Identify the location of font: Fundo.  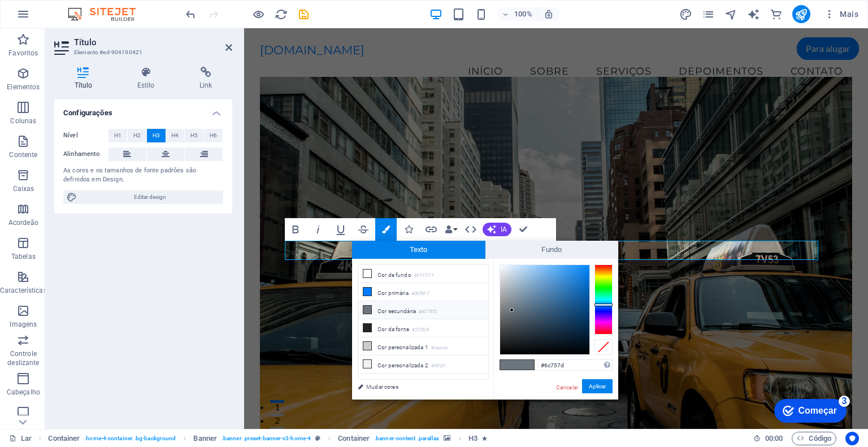
(552, 250).